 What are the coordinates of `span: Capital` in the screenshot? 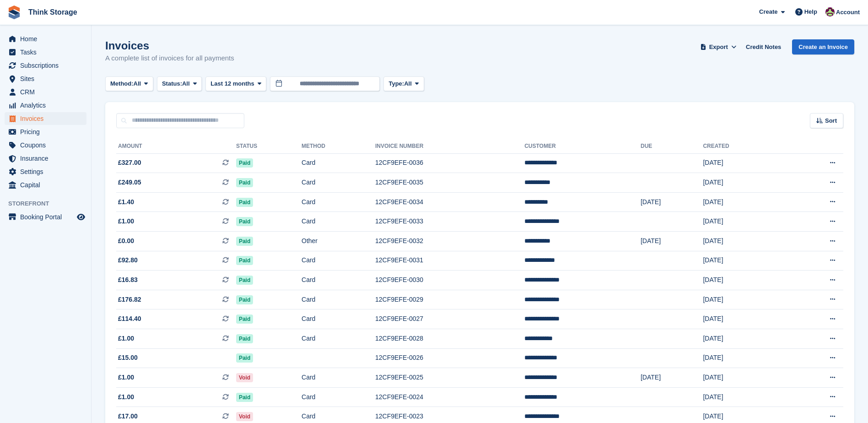 It's located at (47, 184).